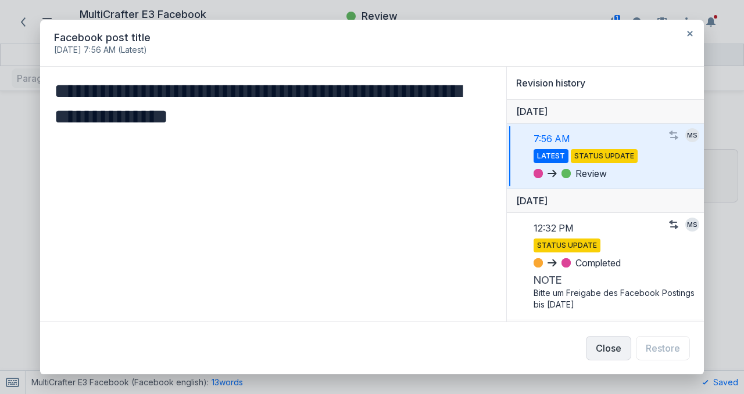  What do you see at coordinates (613, 281) in the screenshot?
I see `h4: Note` at bounding box center [613, 281].